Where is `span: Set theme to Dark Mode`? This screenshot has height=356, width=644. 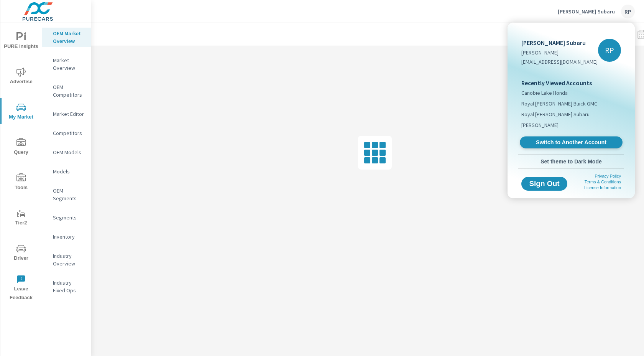 span: Set theme to Dark Mode is located at coordinates (571, 162).